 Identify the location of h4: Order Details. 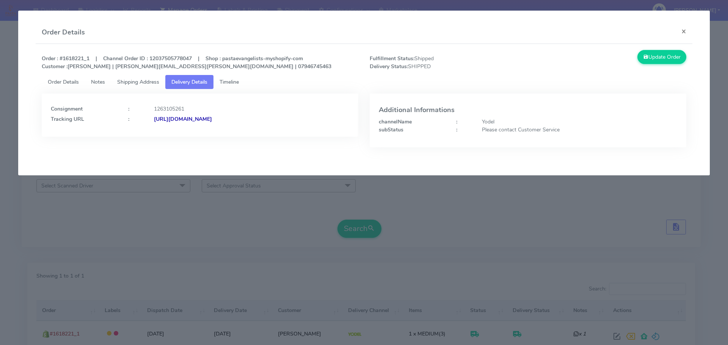
(63, 32).